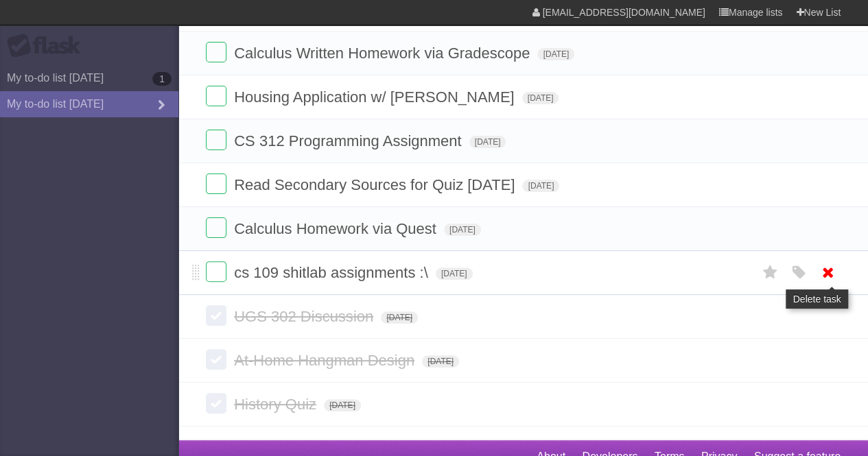 The width and height of the screenshot is (868, 456). I want to click on div: Flask, so click(48, 46).